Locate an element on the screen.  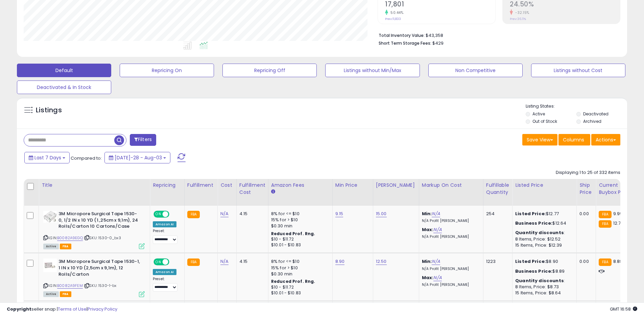
span: 2025-08-11 16:58 GMT is located at coordinates (623, 309).